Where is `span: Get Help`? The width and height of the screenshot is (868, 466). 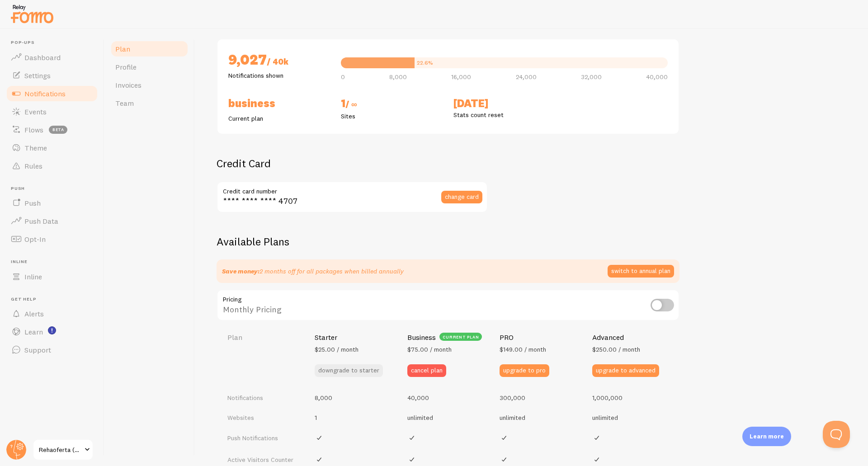
span: Get Help is located at coordinates (54, 299).